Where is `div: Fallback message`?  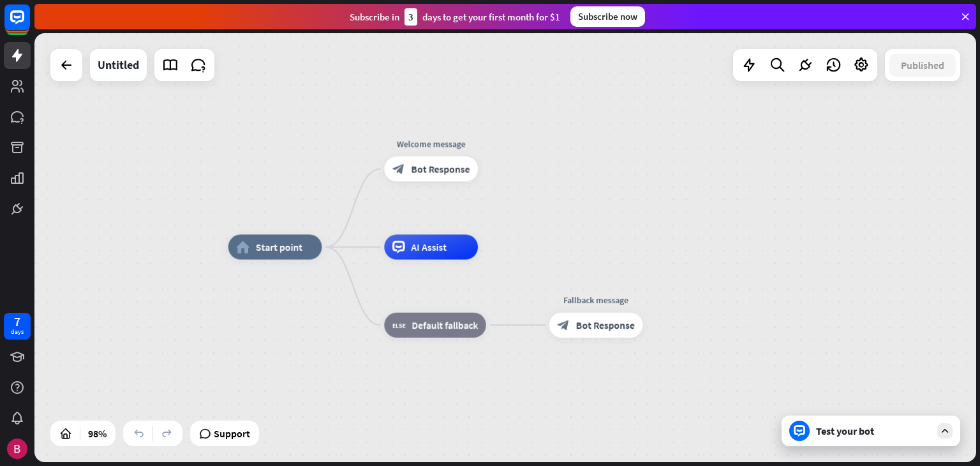 div: Fallback message is located at coordinates (596, 300).